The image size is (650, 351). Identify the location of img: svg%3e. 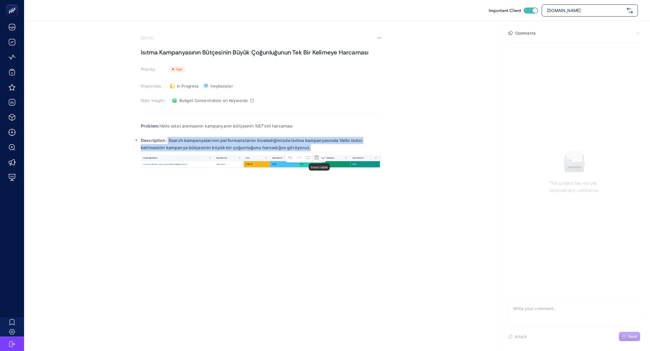
(630, 11).